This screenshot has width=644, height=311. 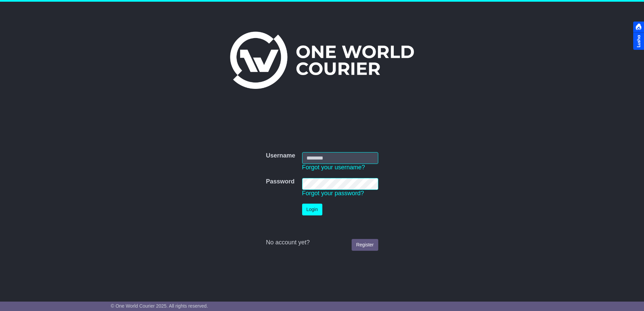 What do you see at coordinates (159, 306) in the screenshot?
I see `span: © One World Courier 2025. All rights reserved.` at bounding box center [159, 306].